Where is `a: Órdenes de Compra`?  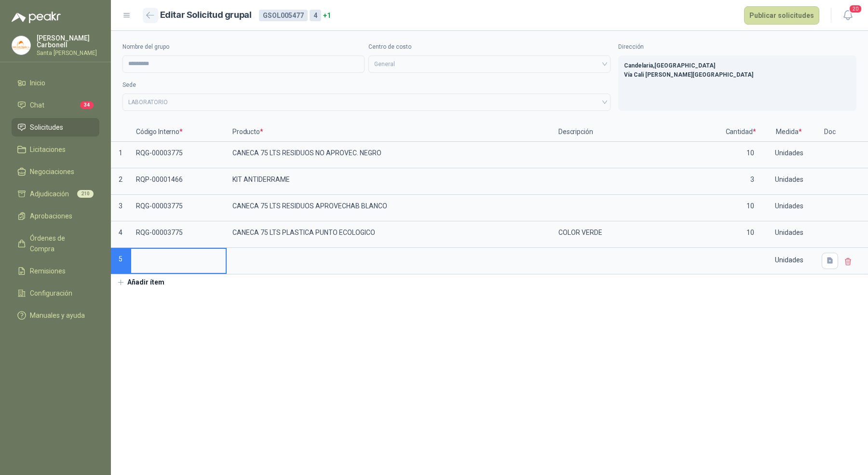
a: Órdenes de Compra is located at coordinates (55, 244).